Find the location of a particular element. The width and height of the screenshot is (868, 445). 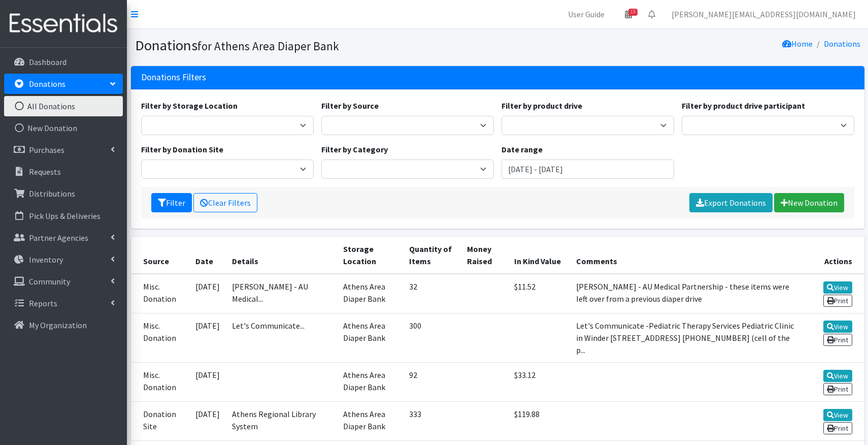

label: Filter by Storage Location is located at coordinates (190, 106).